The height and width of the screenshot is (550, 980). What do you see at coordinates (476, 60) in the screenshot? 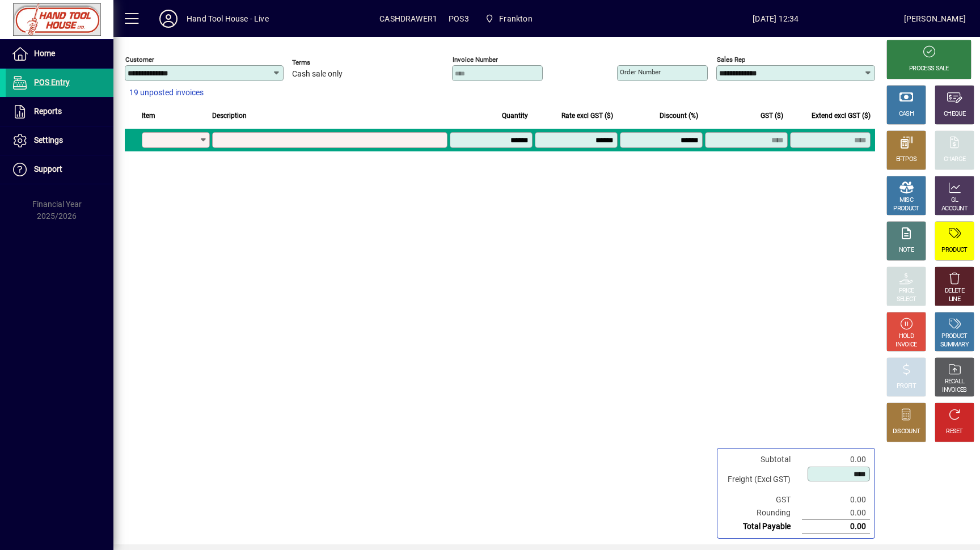
I see `mat-label: Invoice number` at bounding box center [476, 60].